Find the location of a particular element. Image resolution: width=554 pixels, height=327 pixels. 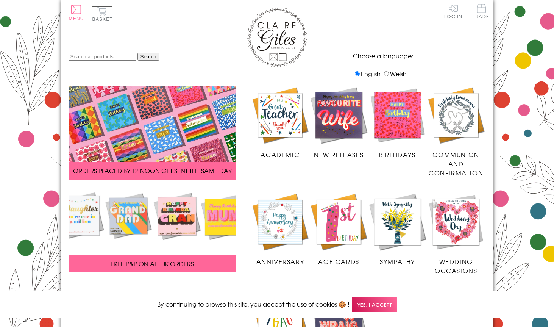

span: Anniversary is located at coordinates (280, 261).